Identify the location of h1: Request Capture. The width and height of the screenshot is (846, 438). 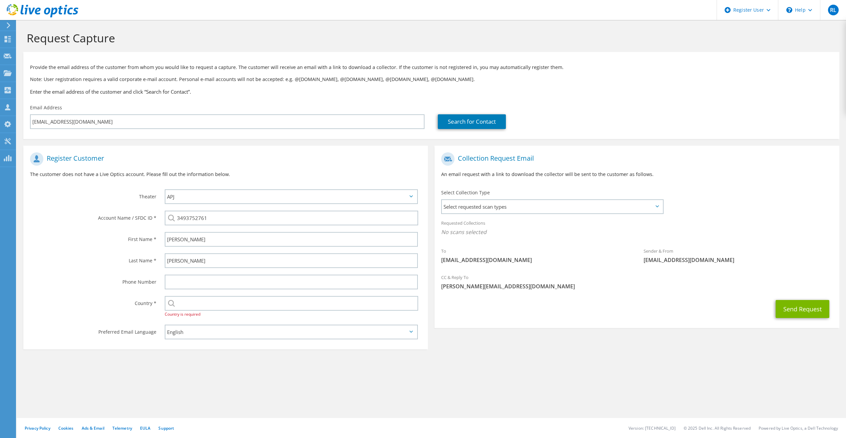
(429, 38).